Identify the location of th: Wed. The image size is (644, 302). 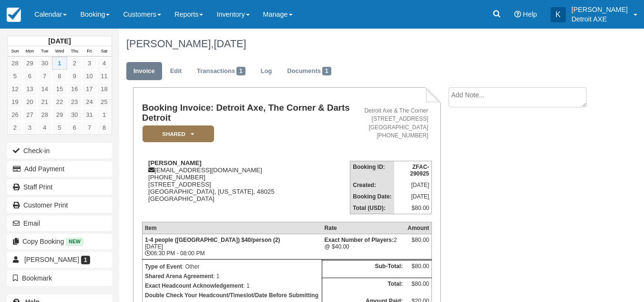
(59, 52).